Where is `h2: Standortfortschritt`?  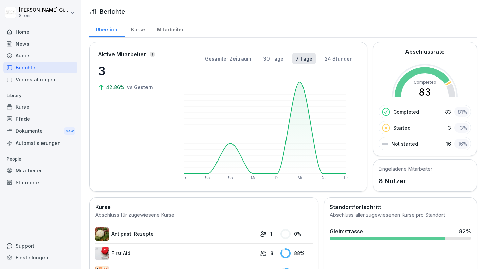
h2: Standortfortschritt is located at coordinates (400, 207).